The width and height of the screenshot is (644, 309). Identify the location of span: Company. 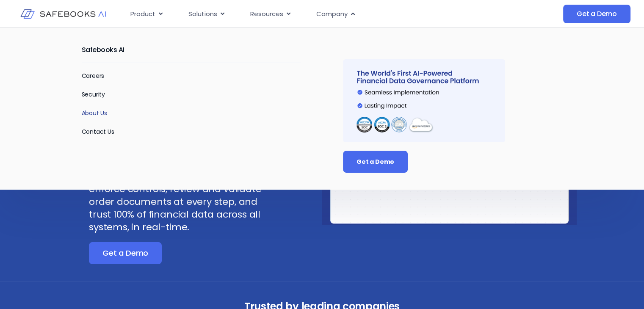
(332, 14).